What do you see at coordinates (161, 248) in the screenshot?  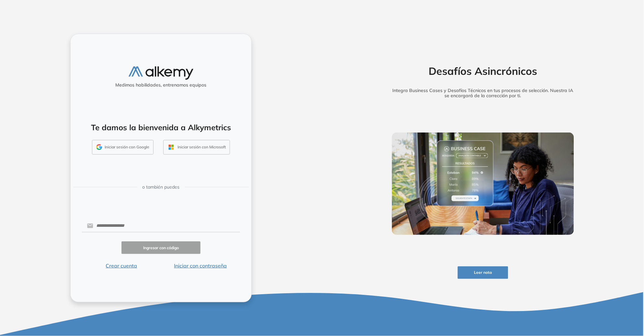 I see `button: Ingresar con código` at bounding box center [161, 248].